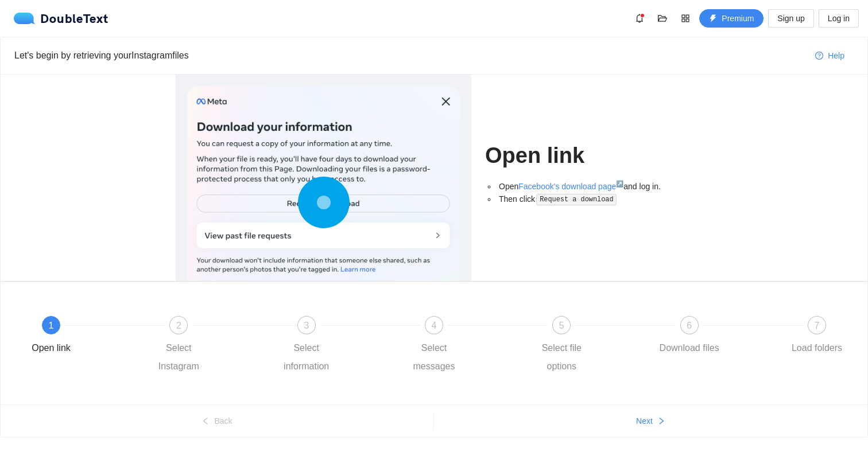  Describe the element at coordinates (640, 18) in the screenshot. I see `span: bell` at that location.